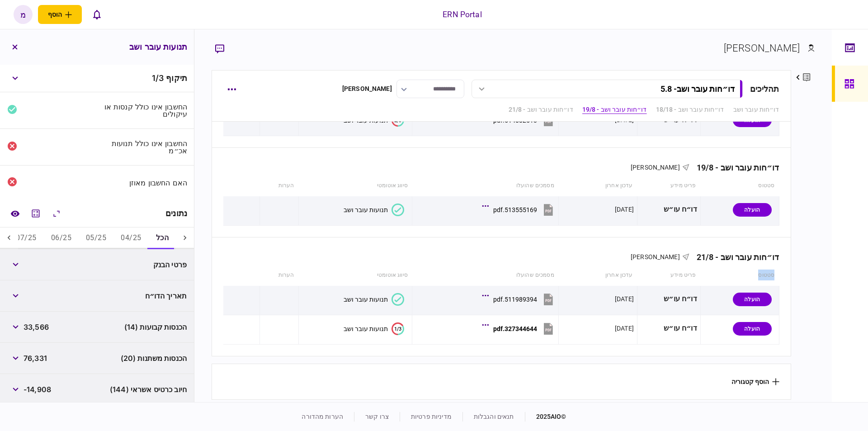  I want to click on button: 327344644.pdf, so click(520, 328).